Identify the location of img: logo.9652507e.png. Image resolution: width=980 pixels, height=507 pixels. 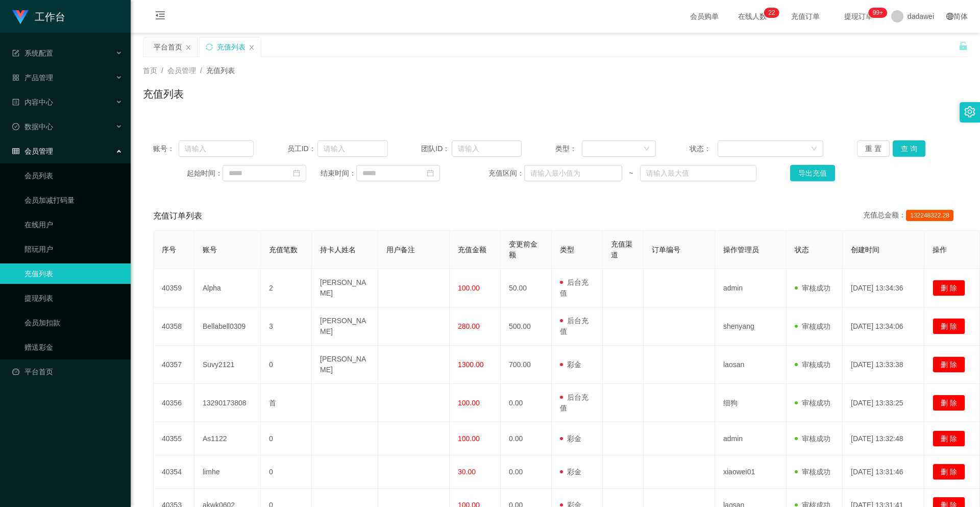
(20, 18).